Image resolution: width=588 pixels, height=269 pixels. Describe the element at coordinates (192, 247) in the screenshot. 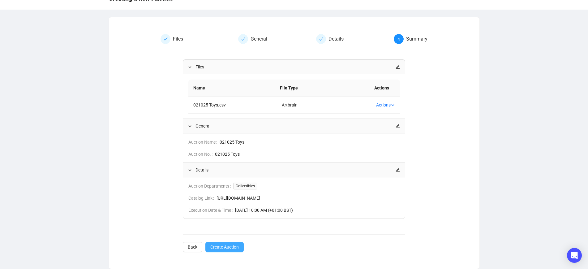

I see `button: Back` at that location.